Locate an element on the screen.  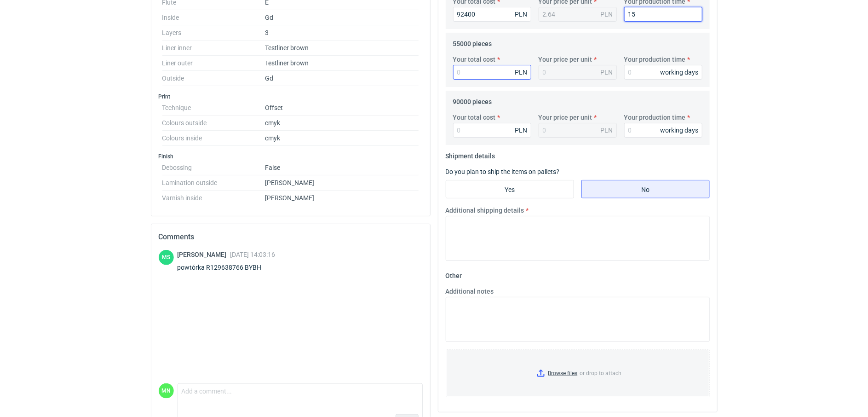
legend: 55000 pieces is located at coordinates (472, 42).